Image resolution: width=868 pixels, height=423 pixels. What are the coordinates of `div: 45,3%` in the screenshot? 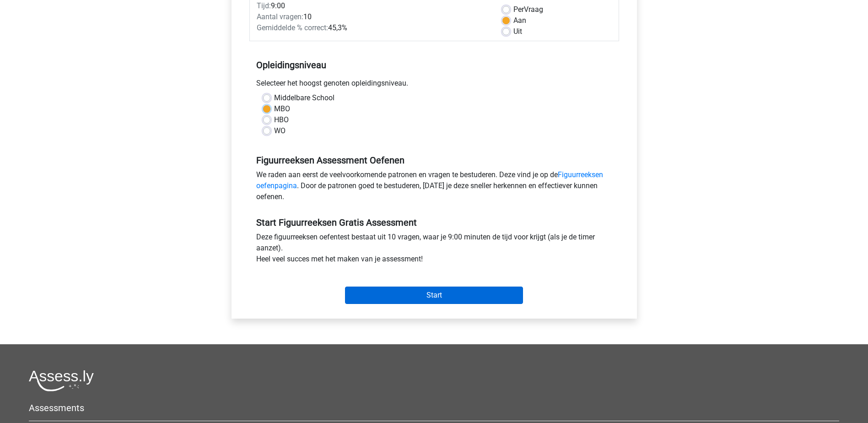 It's located at (372, 28).